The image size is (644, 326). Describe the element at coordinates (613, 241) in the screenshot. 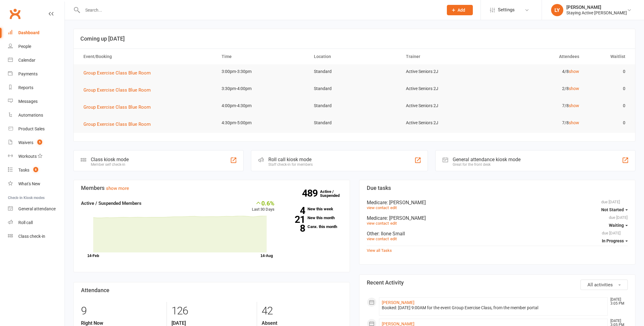

I see `span: In Progress` at that location.